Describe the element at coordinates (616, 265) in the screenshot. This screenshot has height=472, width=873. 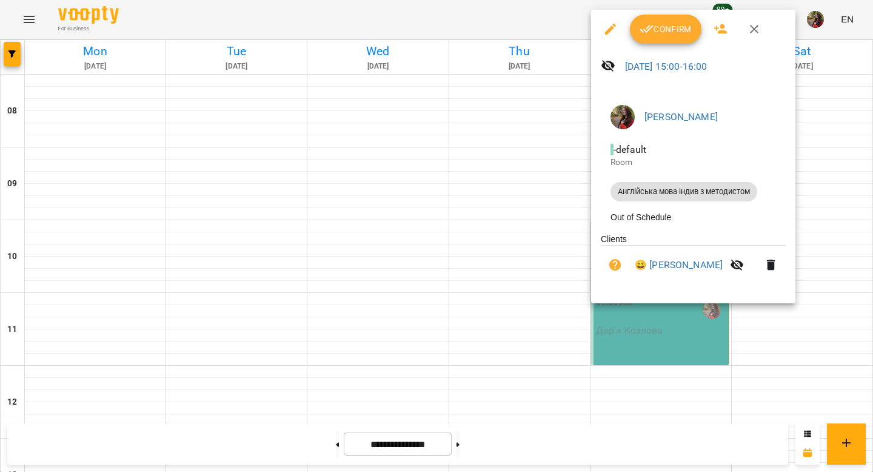
I see `button: Unpaid. Bill the attendance?` at that location.